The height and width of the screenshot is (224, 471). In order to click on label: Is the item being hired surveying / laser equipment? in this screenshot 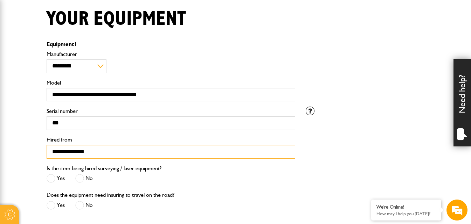, I will do `click(104, 169)`.